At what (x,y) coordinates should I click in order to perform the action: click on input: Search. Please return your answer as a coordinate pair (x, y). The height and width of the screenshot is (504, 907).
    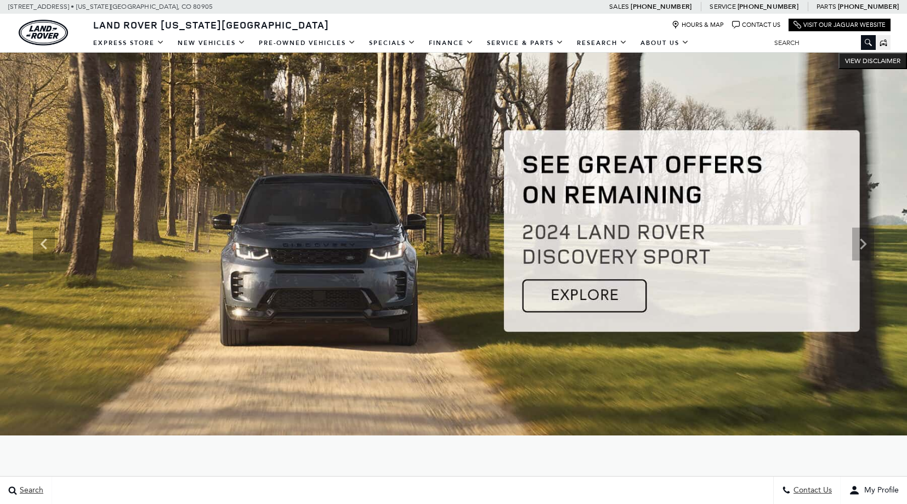
    Looking at the image, I should click on (821, 43).